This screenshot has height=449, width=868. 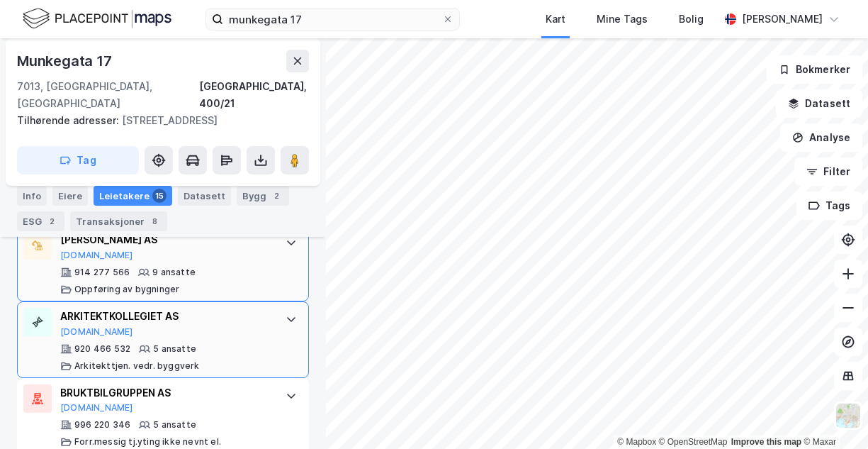 I want to click on button: Bokmerker, so click(x=815, y=70).